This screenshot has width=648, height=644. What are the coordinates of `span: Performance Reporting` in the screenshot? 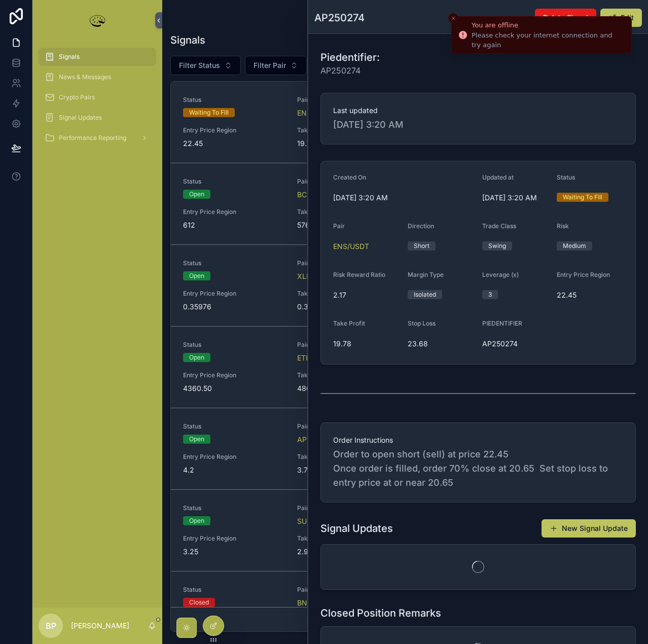 It's located at (92, 138).